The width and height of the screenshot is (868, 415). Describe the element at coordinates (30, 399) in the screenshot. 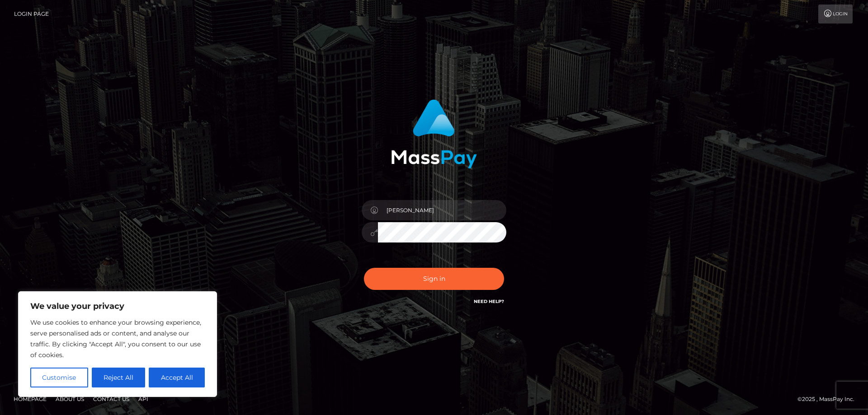

I see `a: Homepage` at that location.